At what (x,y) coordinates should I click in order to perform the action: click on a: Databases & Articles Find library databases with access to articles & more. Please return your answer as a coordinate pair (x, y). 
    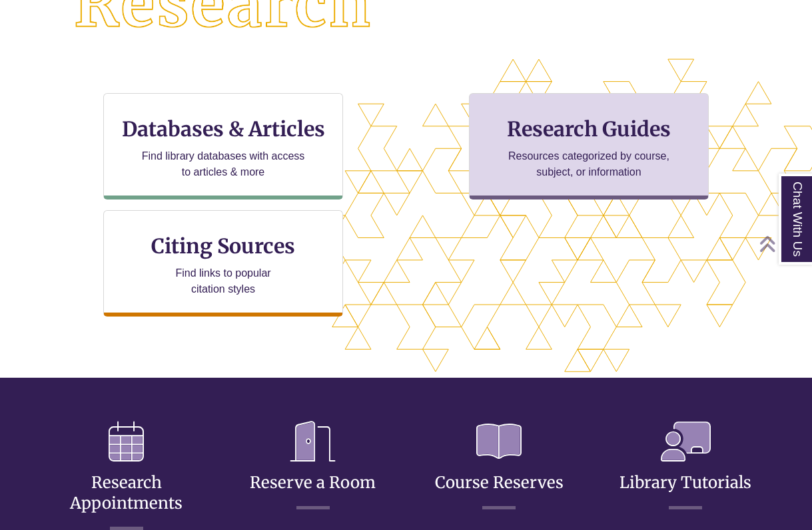
    Looking at the image, I should click on (223, 146).